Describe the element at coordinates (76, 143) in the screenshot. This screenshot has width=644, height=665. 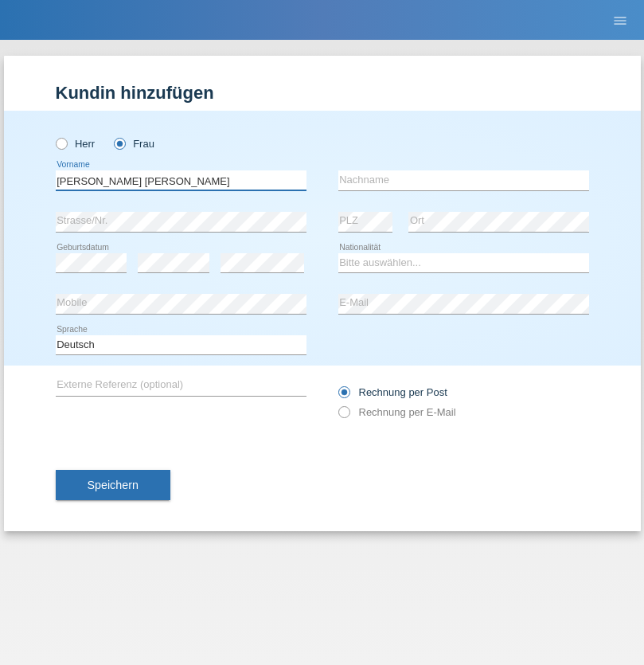
I see `label: Herr` at that location.